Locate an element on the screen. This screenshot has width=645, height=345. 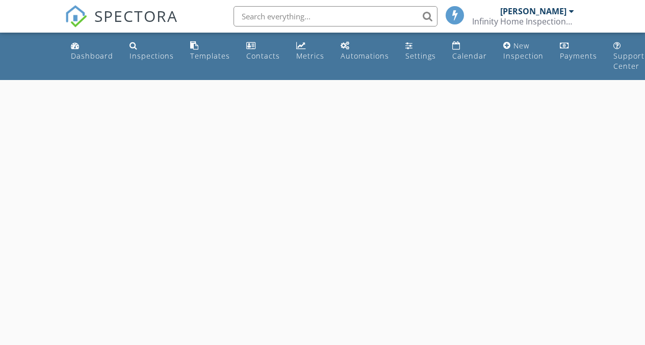
span: SPECTORA is located at coordinates (136, 16).